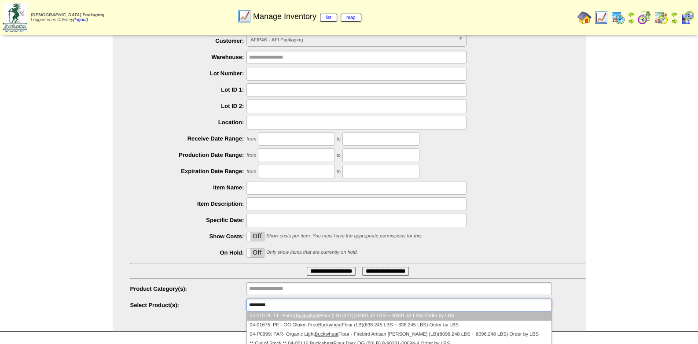 The image size is (698, 344). I want to click on label: Lot Number:, so click(188, 73).